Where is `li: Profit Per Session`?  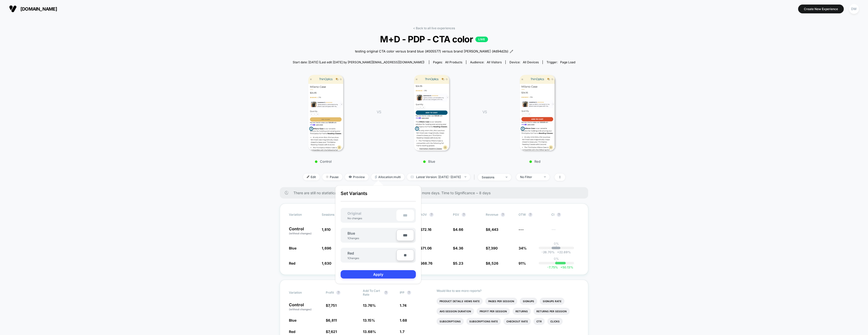 li: Profit Per Session is located at coordinates (493, 311).